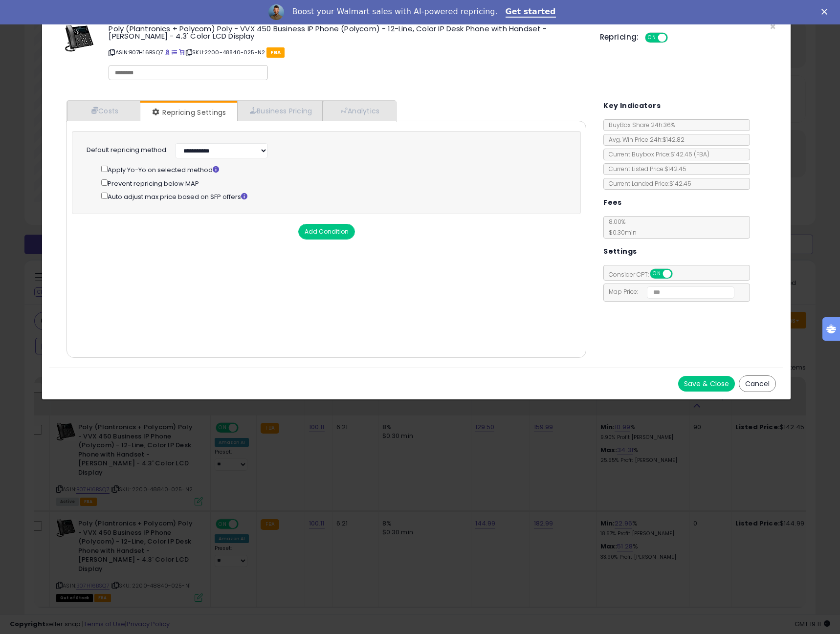  I want to click on a: All offer listings, so click(174, 52).